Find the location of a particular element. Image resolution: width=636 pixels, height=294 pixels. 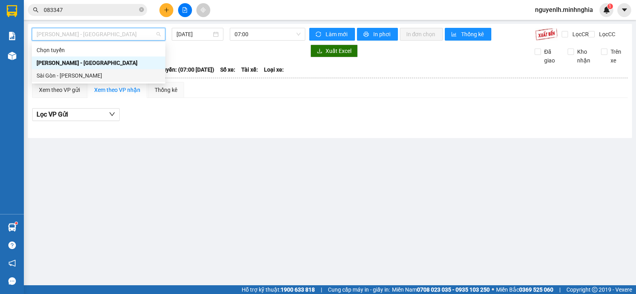

span: Hỗ trợ kỹ thuật: is located at coordinates (278, 289).